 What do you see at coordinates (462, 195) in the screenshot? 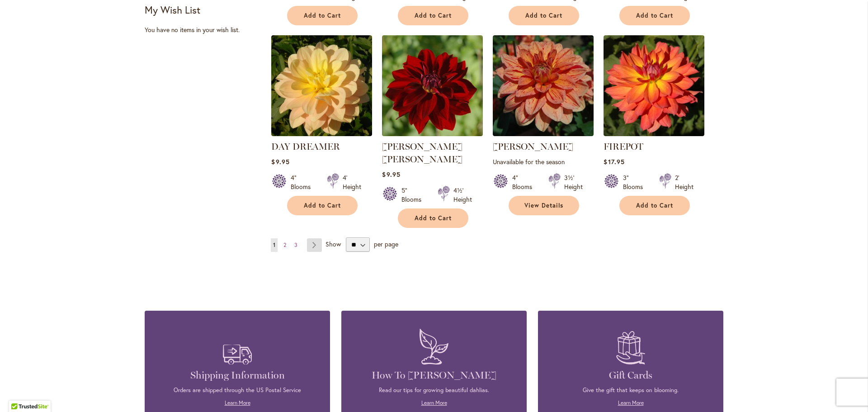
I see `div: 4½' Height` at bounding box center [462, 195].